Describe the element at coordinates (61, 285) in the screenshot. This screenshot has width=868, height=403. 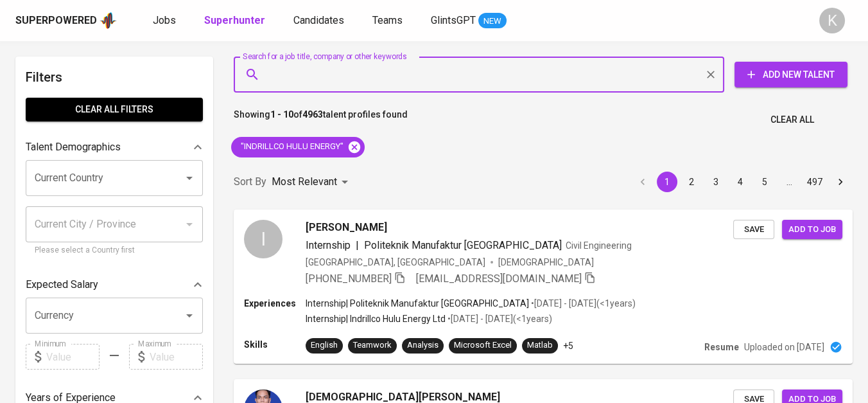
I see `p: Expected Salary` at that location.